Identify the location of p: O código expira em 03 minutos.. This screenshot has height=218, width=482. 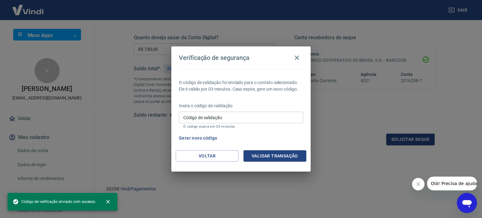
(241, 126).